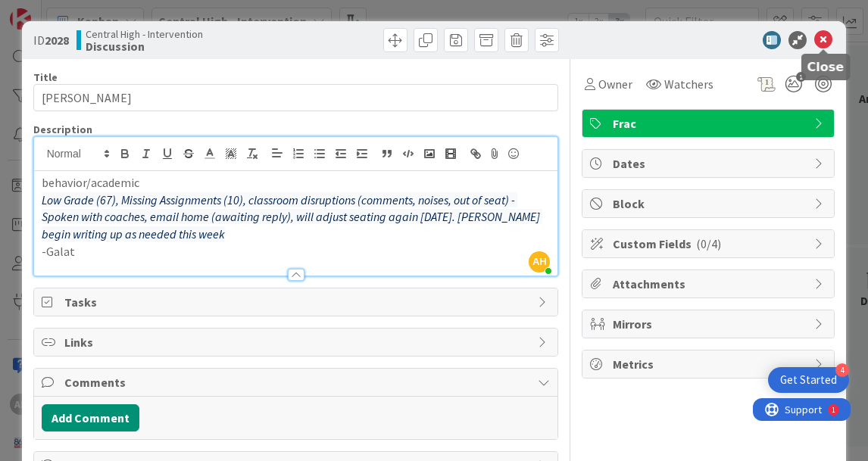 The image size is (868, 461). What do you see at coordinates (298, 382) in the screenshot?
I see `span: Comments` at bounding box center [298, 382].